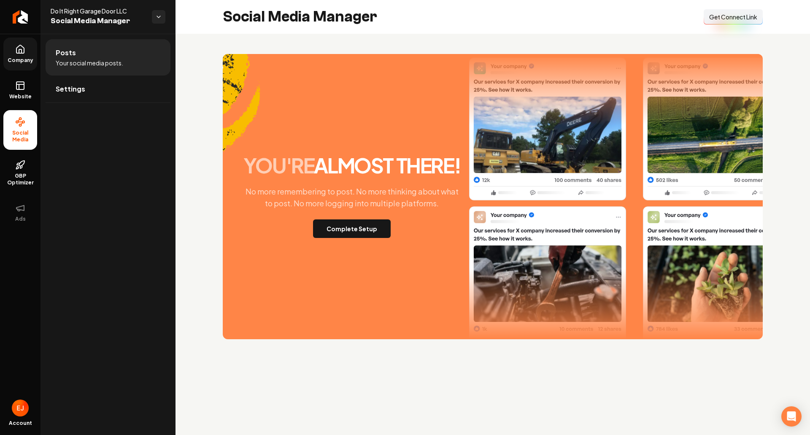 The height and width of the screenshot is (435, 810). Describe the element at coordinates (352, 165) in the screenshot. I see `h2: almost there!` at that location.